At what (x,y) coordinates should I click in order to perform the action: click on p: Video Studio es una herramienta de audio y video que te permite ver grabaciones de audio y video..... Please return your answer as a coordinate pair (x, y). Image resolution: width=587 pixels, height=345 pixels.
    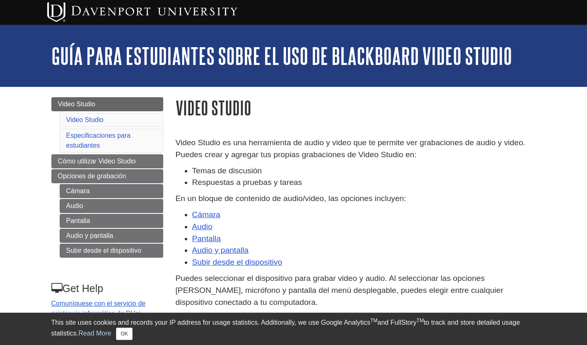
    Looking at the image, I should click on (356, 149).